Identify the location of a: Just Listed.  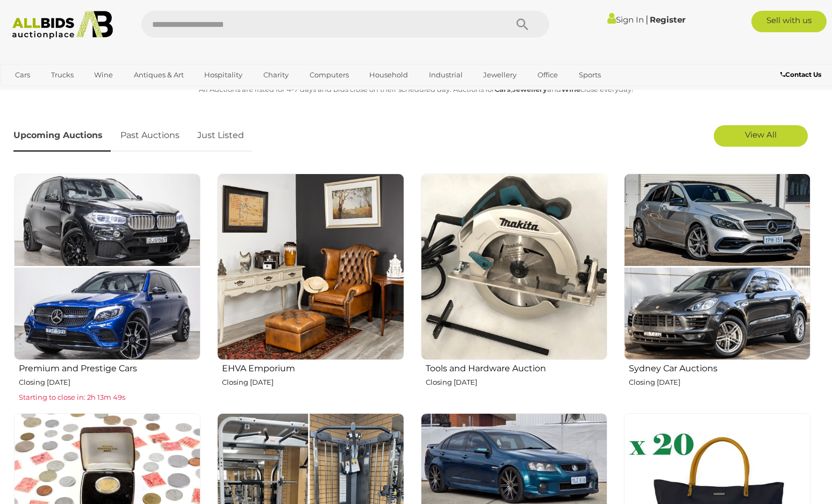
(221, 136).